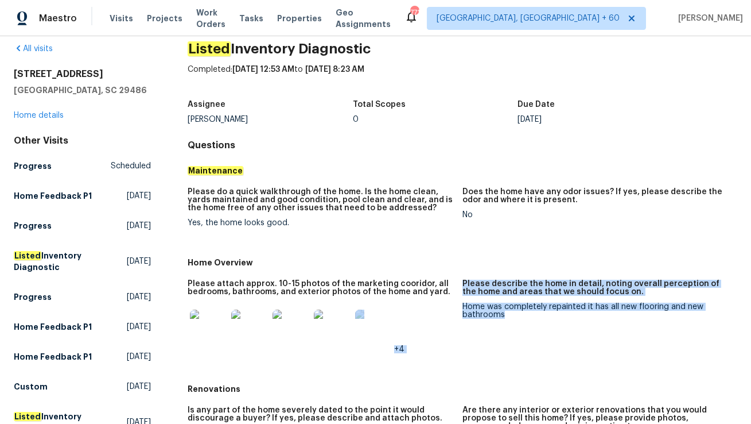 This screenshot has height=424, width=751. What do you see at coordinates (82, 166) in the screenshot?
I see `a: ProgressScheduled` at bounding box center [82, 166].